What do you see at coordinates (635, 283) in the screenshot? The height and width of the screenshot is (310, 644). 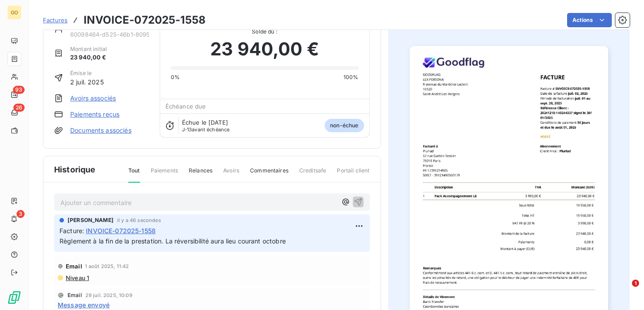 I see `span: 1` at bounding box center [635, 283].